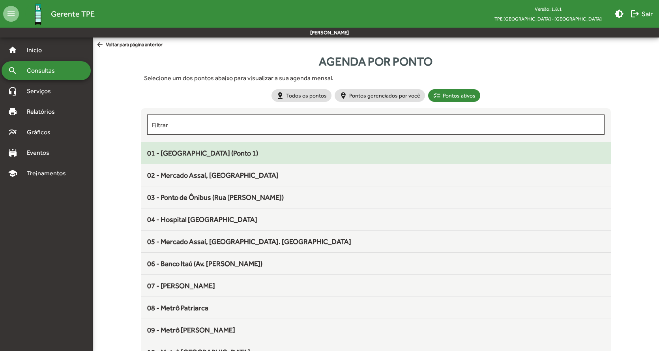  What do you see at coordinates (13, 153) in the screenshot?
I see `mat-icon: stadium` at bounding box center [13, 153].